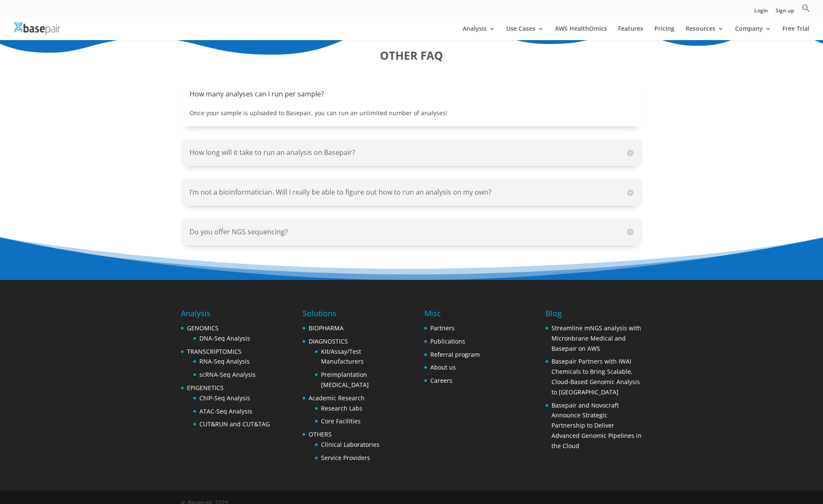  What do you see at coordinates (455, 354) in the screenshot?
I see `a: Referral program` at bounding box center [455, 354].